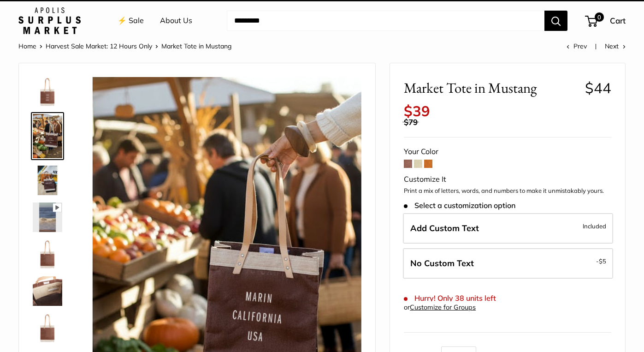 This screenshot has height=352, width=644. What do you see at coordinates (411, 122) in the screenshot?
I see `span: $79` at bounding box center [411, 122].